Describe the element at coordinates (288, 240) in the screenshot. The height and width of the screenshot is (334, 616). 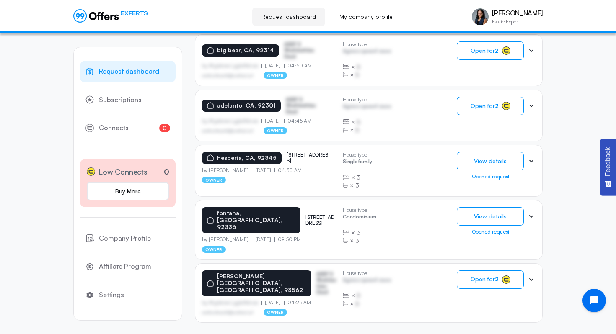
I see `p: 09:50 PM` at that location.